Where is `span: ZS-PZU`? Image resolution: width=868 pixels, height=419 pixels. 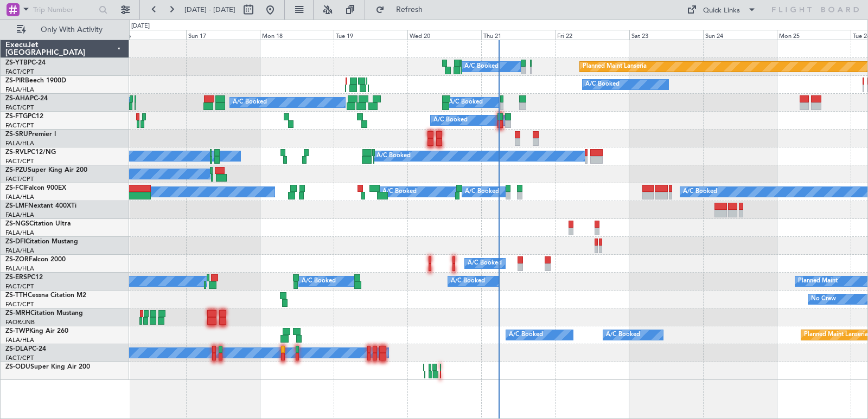
span: ZS-PZU is located at coordinates (16, 170).